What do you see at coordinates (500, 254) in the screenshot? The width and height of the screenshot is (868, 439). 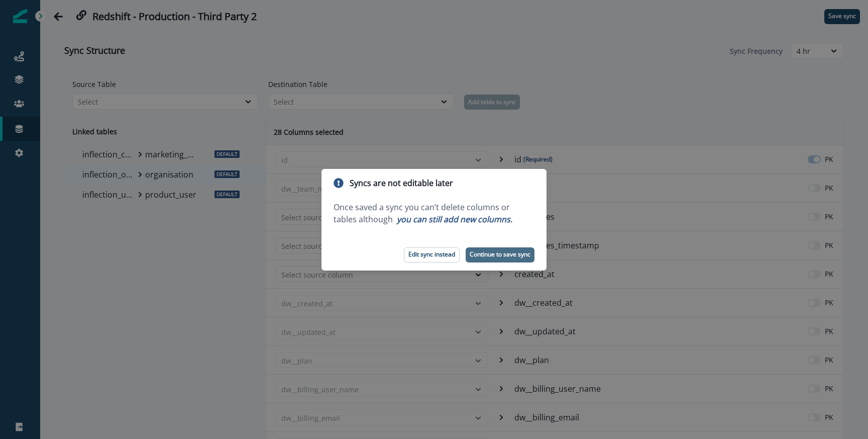 I see `p: Continue to save sync` at bounding box center [500, 254].